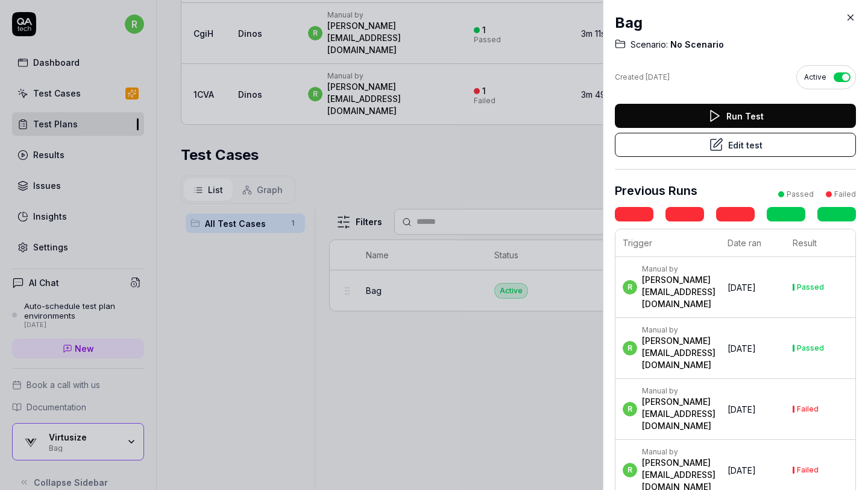 This screenshot has width=868, height=490. I want to click on button: Edit test, so click(736, 145).